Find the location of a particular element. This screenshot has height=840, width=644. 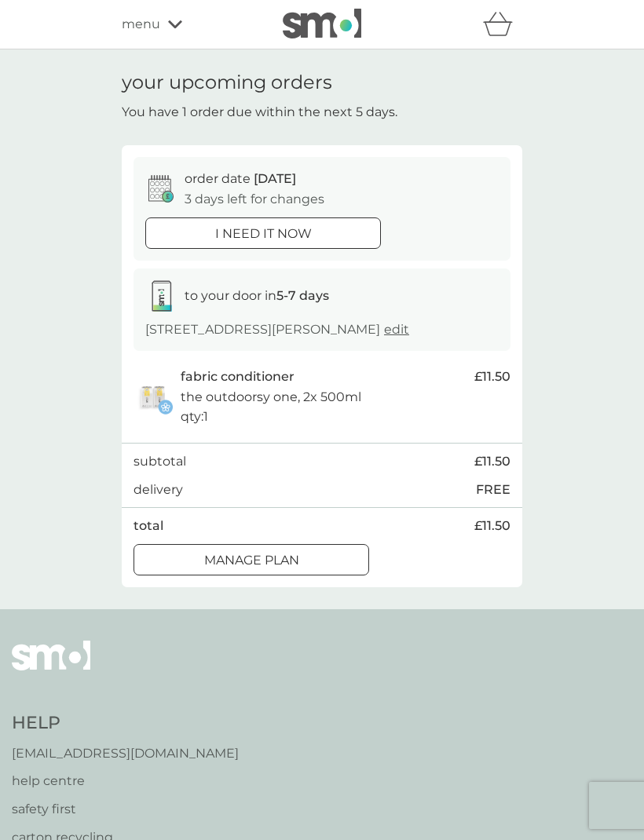

div: basket is located at coordinates (502, 24).